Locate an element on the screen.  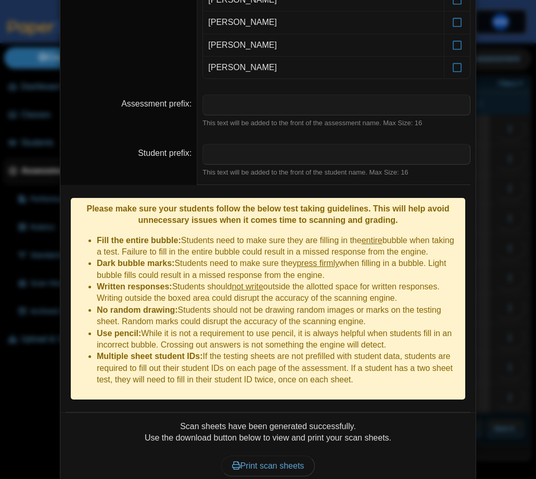
b: Multiple sheet student IDs: is located at coordinates (150, 356).